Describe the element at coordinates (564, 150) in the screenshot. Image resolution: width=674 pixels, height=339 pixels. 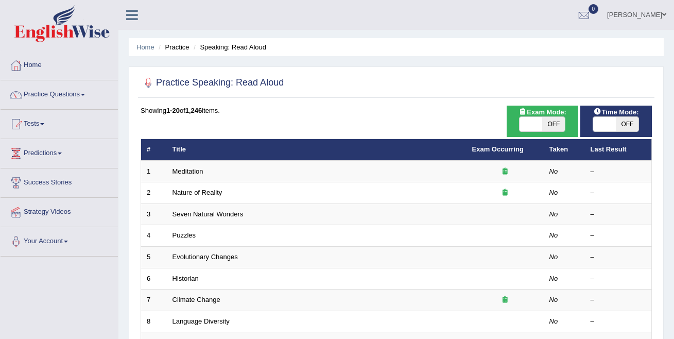
I see `th: Taken` at that location.